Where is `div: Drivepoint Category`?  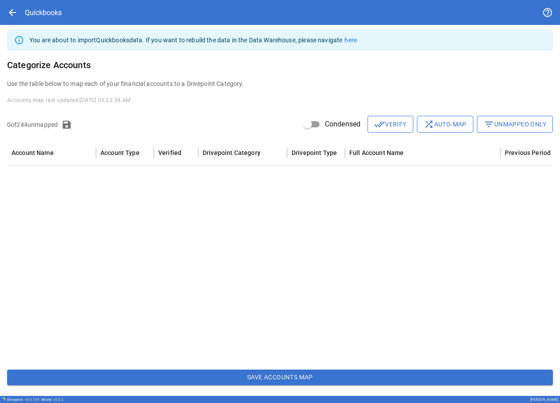 div: Drivepoint Category is located at coordinates (232, 153).